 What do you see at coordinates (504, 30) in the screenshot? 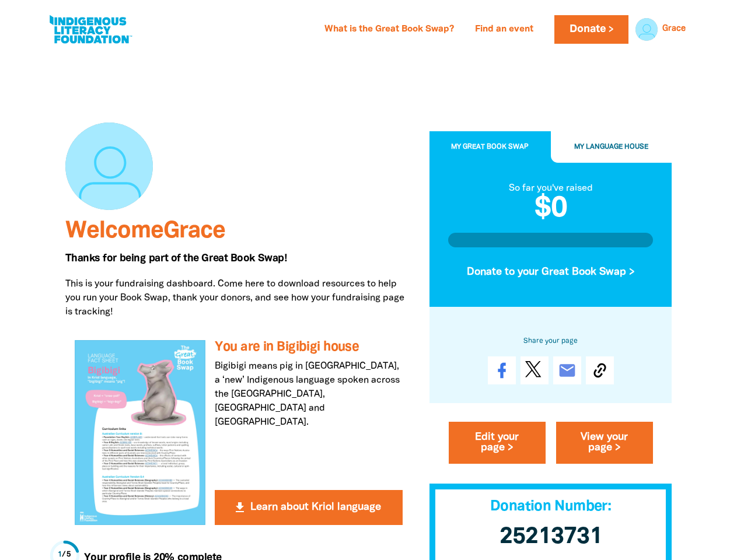
I see `a: Find an event` at bounding box center [504, 30].